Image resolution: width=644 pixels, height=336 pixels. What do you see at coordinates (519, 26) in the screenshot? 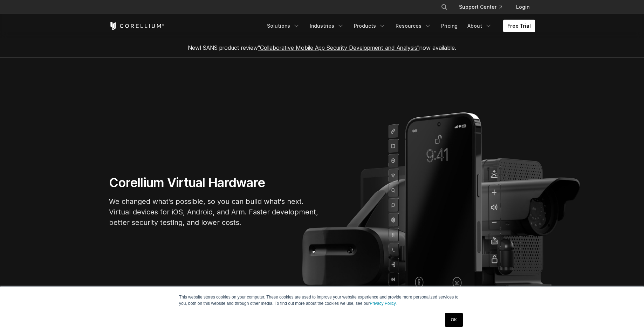
I see `a: Free Trial` at bounding box center [519, 26].